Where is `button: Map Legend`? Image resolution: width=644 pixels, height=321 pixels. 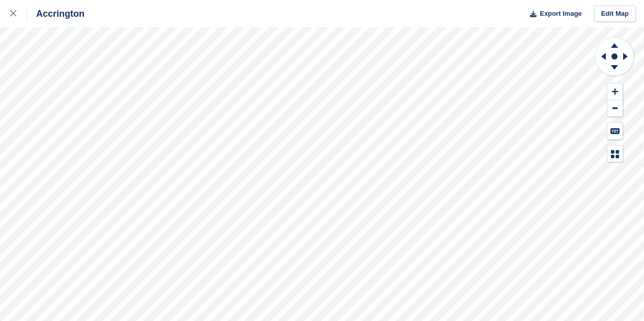
button: Map Legend is located at coordinates (615, 154).